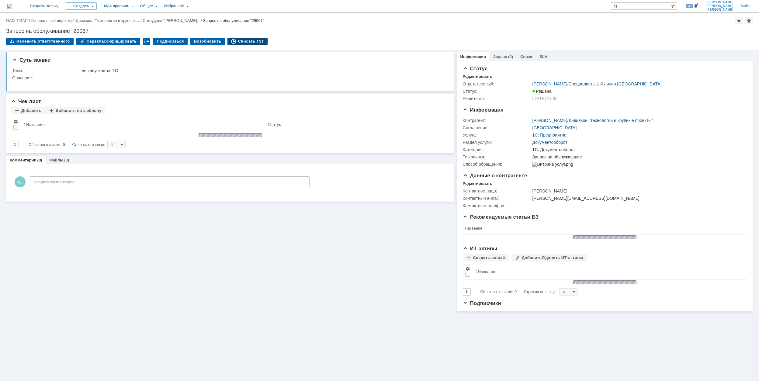  I want to click on div: Статус, so click(274, 124).